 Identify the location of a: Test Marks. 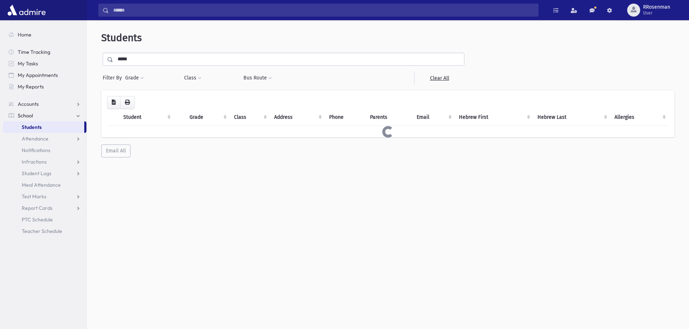
(44, 197).